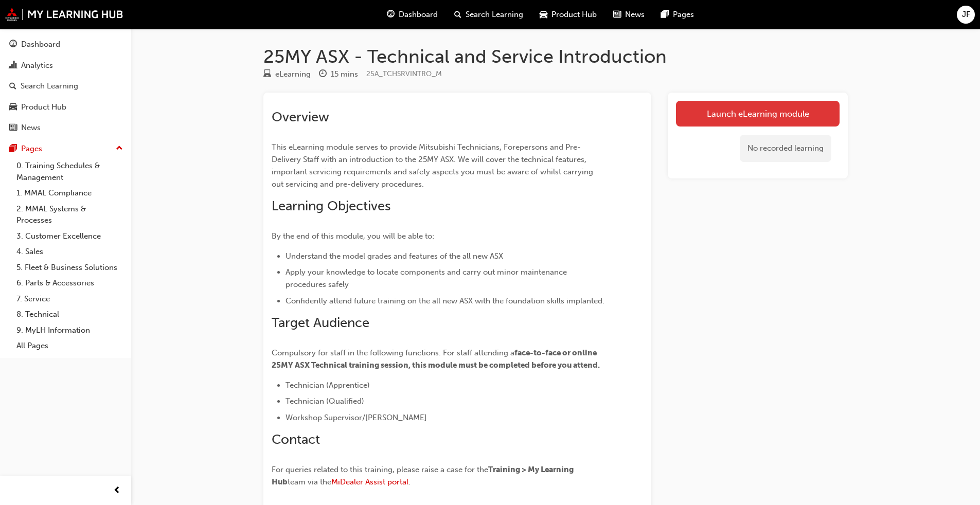  What do you see at coordinates (445, 300) in the screenshot?
I see `span: Confidently attend future training on the all new ASX with the foundation skills implanted.` at bounding box center [445, 300].